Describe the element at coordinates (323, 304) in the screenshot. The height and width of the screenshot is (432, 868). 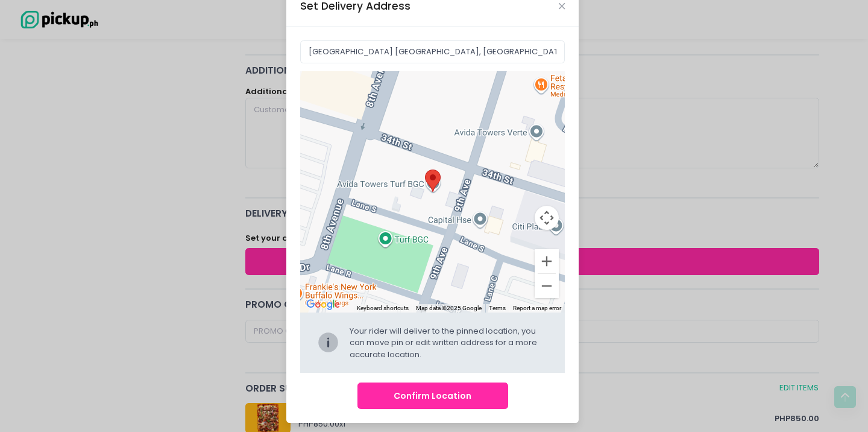
I see `a: Open this area in Google Maps (opens a new window)` at that location.